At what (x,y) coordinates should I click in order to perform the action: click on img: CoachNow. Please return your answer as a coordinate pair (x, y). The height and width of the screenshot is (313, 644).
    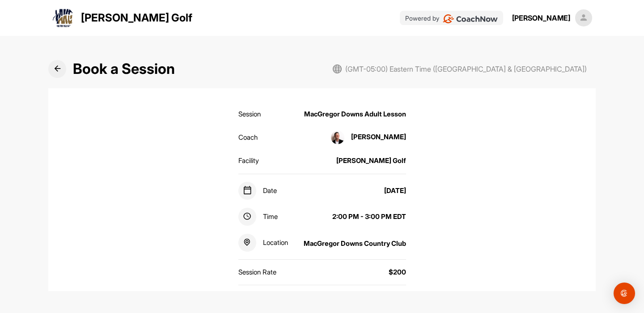
    Looking at the image, I should click on (470, 19).